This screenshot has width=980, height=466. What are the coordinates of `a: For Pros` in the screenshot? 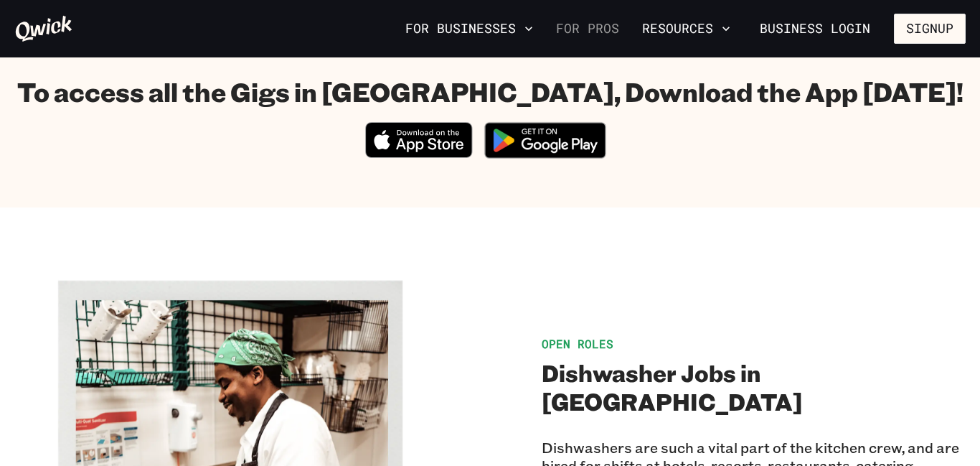 It's located at (587, 28).